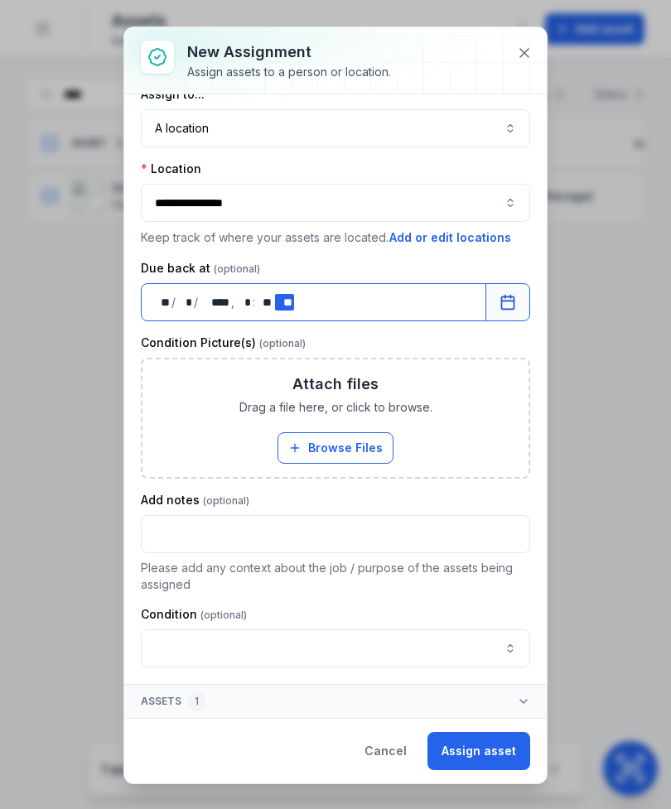 The height and width of the screenshot is (809, 671). What do you see at coordinates (163, 302) in the screenshot?
I see `div: day,` at bounding box center [163, 302].